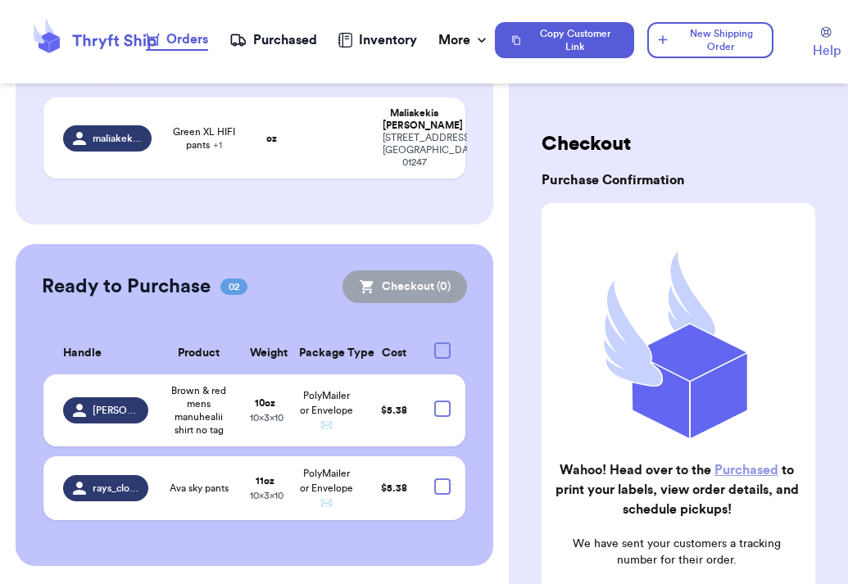 Image resolution: width=848 pixels, height=584 pixels. What do you see at coordinates (677, 553) in the screenshot?
I see `p: We have sent your customers a tracking number for their order.` at bounding box center [677, 553].